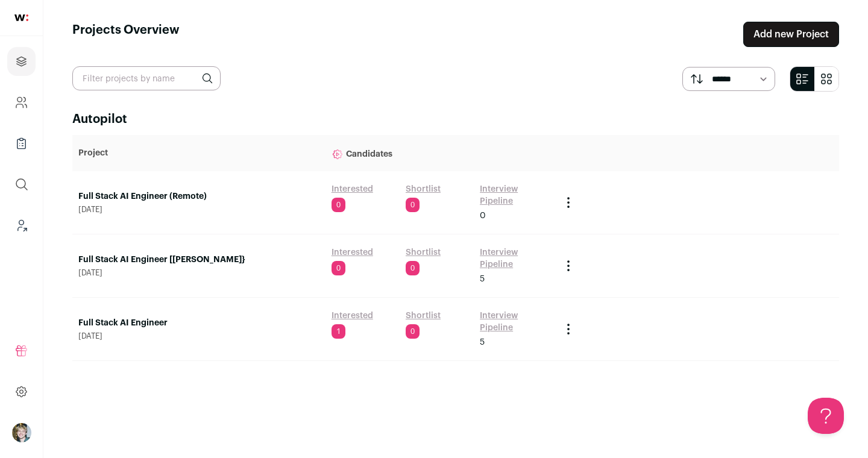 The image size is (868, 458). What do you see at coordinates (21, 226) in the screenshot?
I see `a: Leads (Backoffice)` at bounding box center [21, 226].